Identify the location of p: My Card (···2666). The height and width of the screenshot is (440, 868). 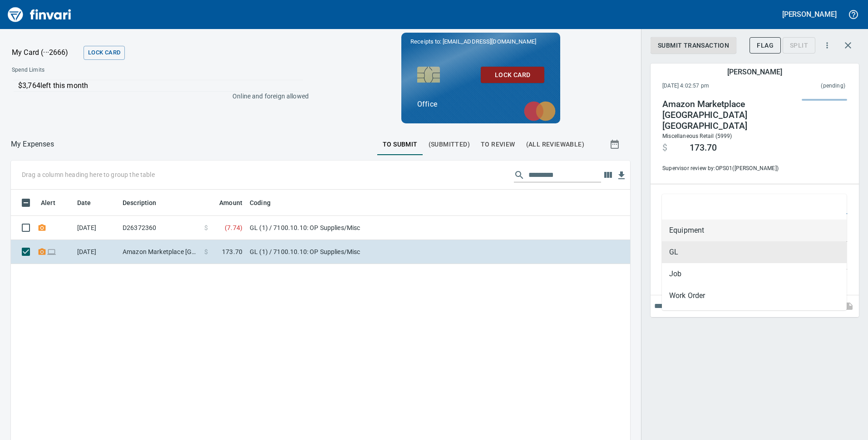
(46, 53).